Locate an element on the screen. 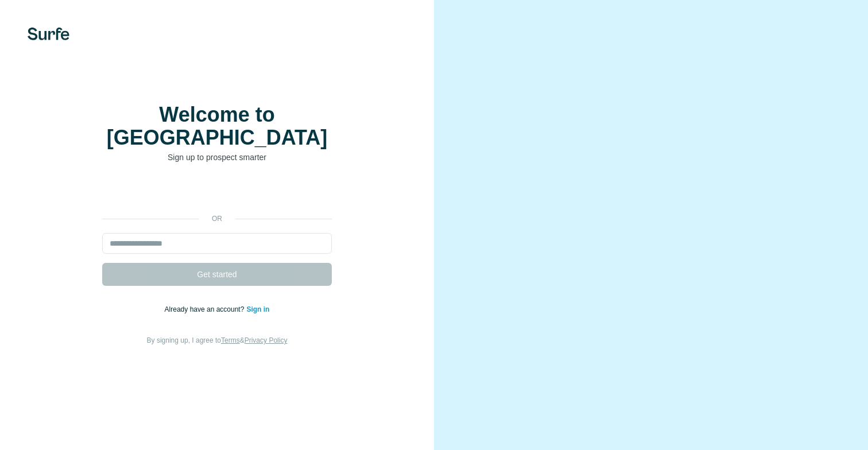 The height and width of the screenshot is (450, 868). img: Surfe's logo is located at coordinates (48, 34).